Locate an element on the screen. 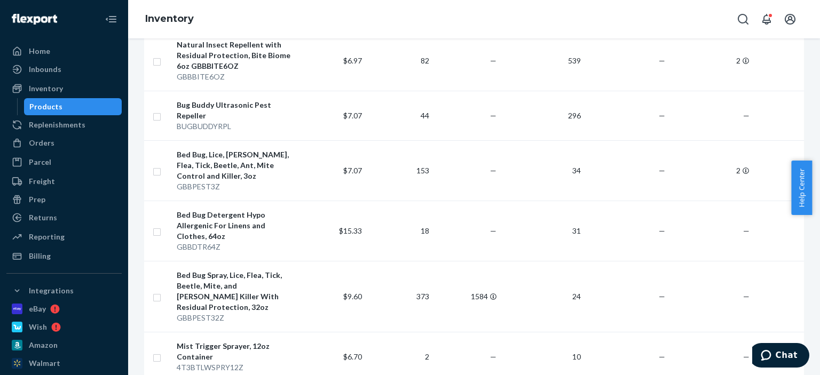 The image size is (820, 375). td: 24 is located at coordinates (543, 296).